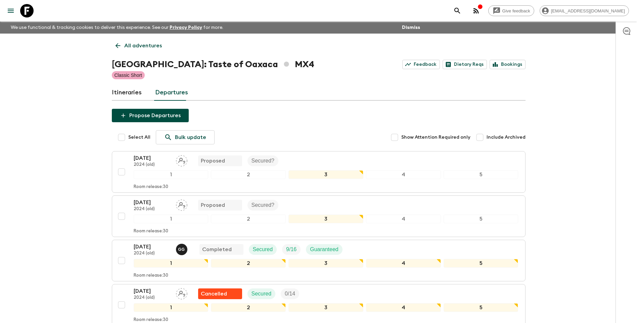  What do you see at coordinates (143, 46) in the screenshot?
I see `p: All adventures` at bounding box center [143, 46].